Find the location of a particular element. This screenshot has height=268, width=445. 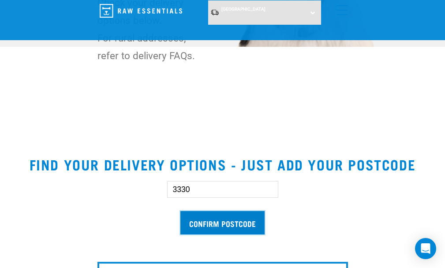

div: Open Intercom Messenger is located at coordinates (426, 248).